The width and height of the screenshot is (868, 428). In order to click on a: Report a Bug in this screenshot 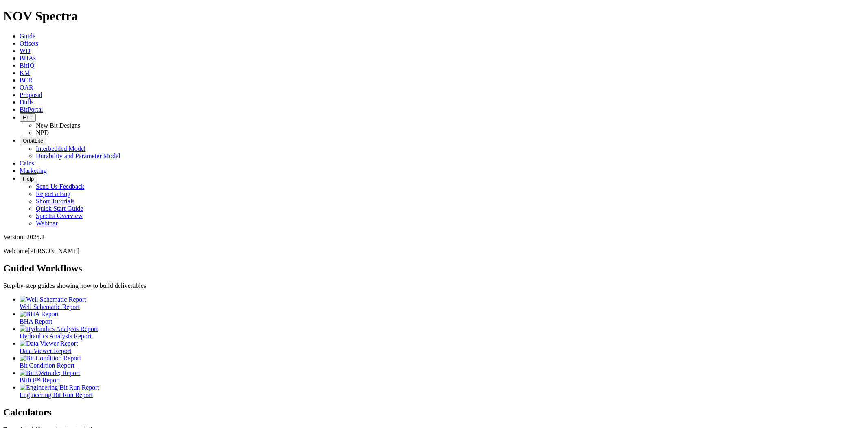, I will do `click(53, 193)`.